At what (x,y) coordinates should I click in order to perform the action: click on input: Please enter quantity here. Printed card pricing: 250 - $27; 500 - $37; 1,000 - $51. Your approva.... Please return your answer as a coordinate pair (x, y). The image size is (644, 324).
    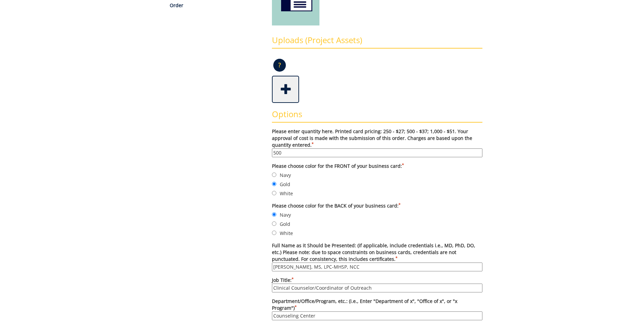
    Looking at the image, I should click on (377, 153).